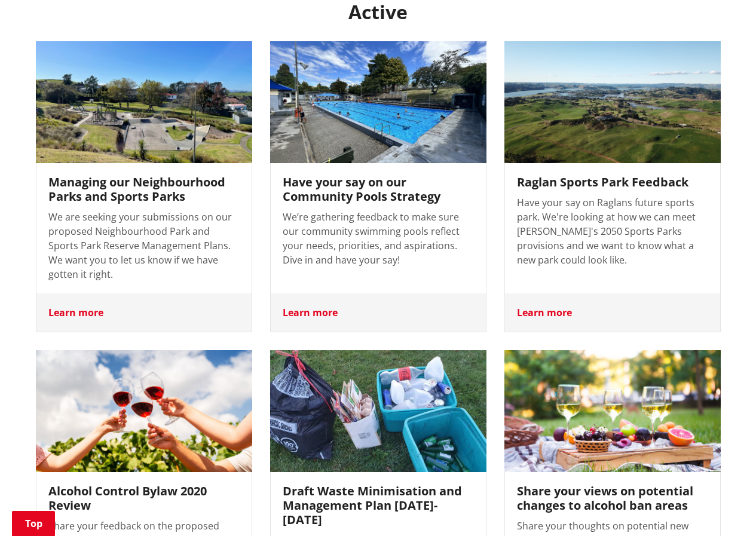 This screenshot has height=536, width=756. I want to click on img: 5d581ef3-886a-4b9b-9100-f196d1329a9f, so click(378, 411).